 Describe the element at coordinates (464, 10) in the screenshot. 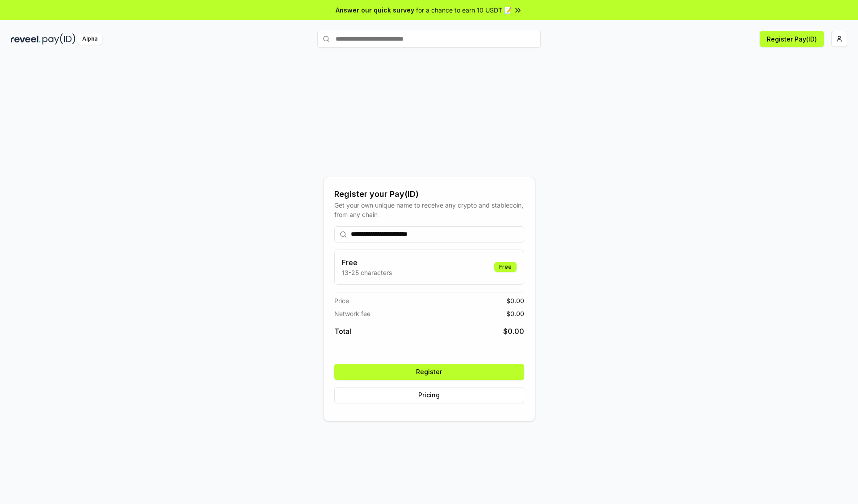

I see `span: for a chance to earn 10 USDT 📝` at that location.